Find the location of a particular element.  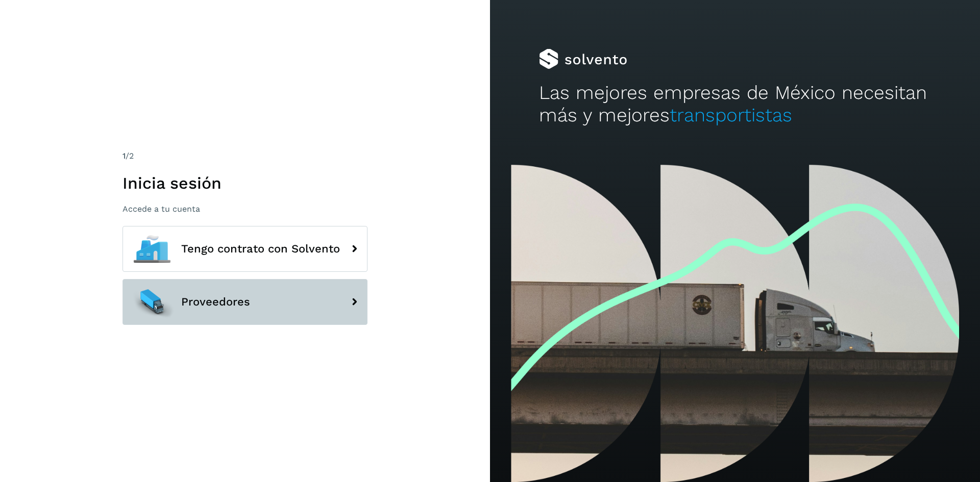

span: transportistas is located at coordinates (731, 115).